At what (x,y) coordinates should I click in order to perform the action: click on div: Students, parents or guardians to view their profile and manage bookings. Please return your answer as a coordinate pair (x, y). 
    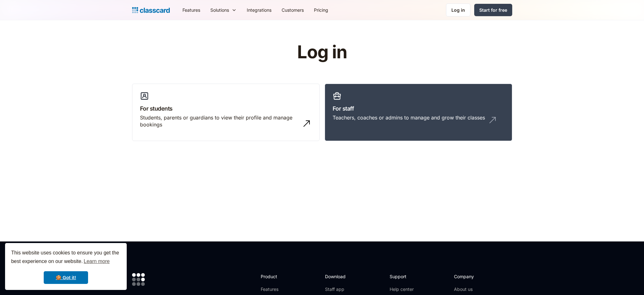
    Looking at the image, I should click on (220, 121).